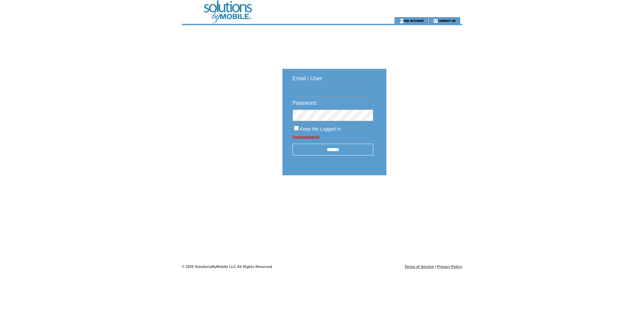 Image resolution: width=644 pixels, height=320 pixels. What do you see at coordinates (447, 20) in the screenshot?
I see `a: contact us` at bounding box center [447, 20].